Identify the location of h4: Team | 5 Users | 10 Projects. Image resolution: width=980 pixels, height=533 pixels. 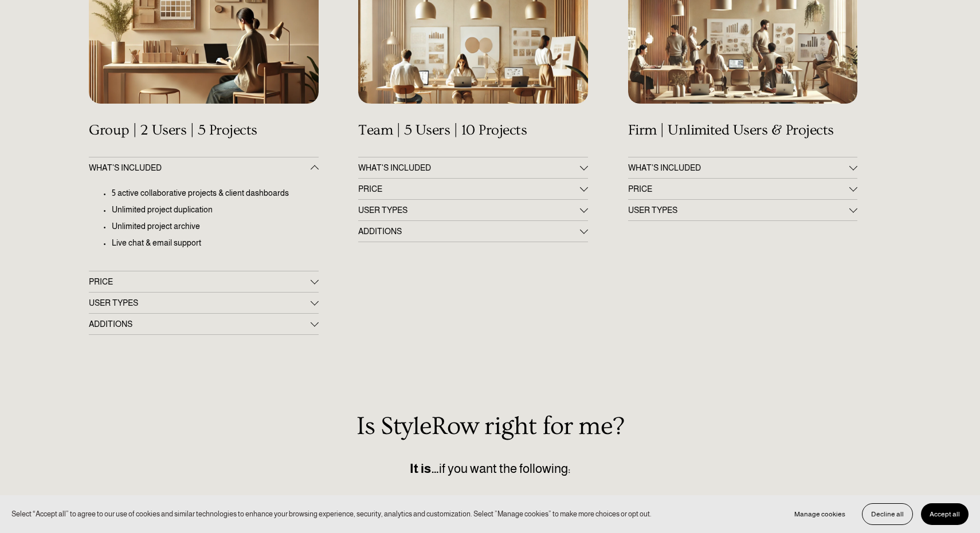
(473, 131).